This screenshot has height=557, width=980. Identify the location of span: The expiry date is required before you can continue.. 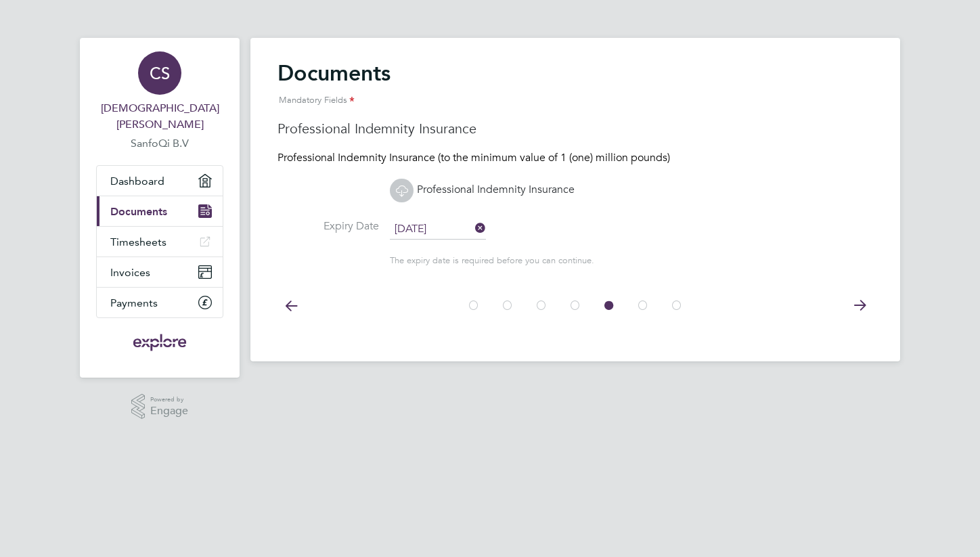
(492, 261).